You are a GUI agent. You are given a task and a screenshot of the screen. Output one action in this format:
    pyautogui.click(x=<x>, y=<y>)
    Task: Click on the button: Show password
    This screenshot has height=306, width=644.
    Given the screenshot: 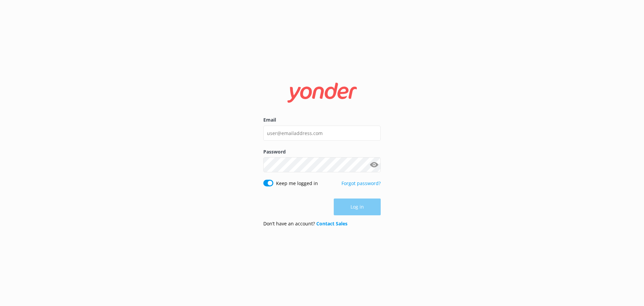 What is the action you would take?
    pyautogui.click(x=374, y=165)
    